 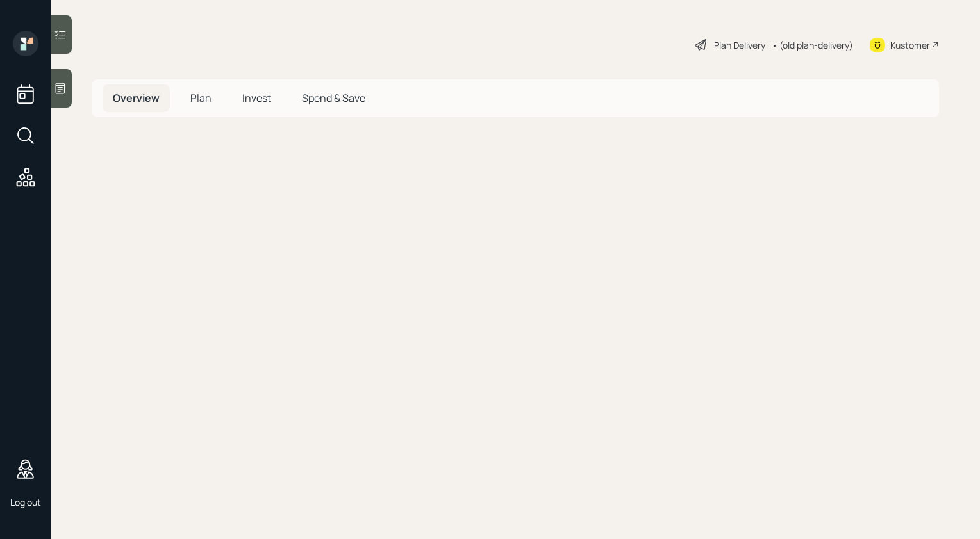 What do you see at coordinates (739, 44) in the screenshot?
I see `div: Plan Delivery` at bounding box center [739, 44].